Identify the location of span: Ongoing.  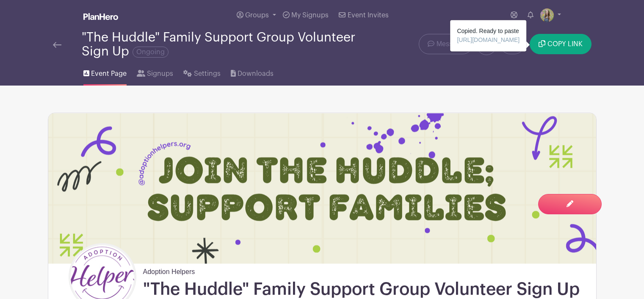
(150, 52).